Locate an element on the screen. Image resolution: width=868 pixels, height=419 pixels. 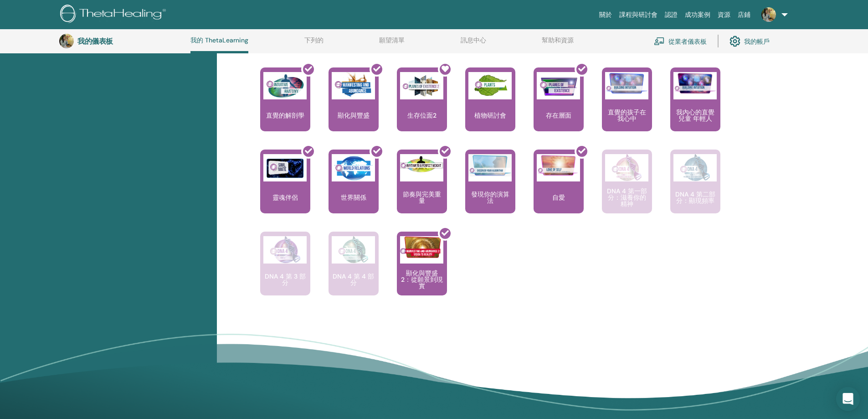
img: 靈魂伴侶 is located at coordinates (285, 168).